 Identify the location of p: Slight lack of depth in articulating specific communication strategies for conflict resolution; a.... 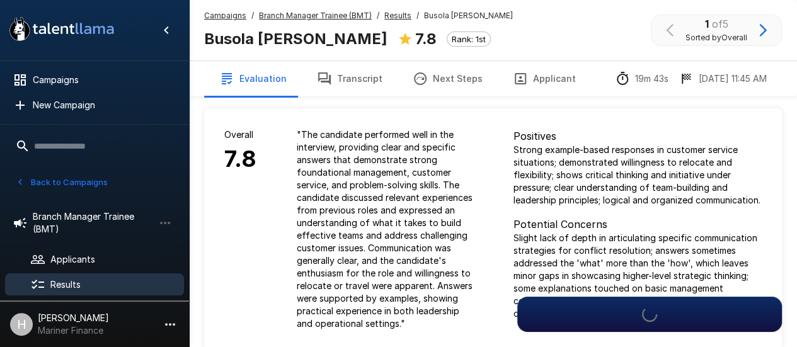
(637, 276).